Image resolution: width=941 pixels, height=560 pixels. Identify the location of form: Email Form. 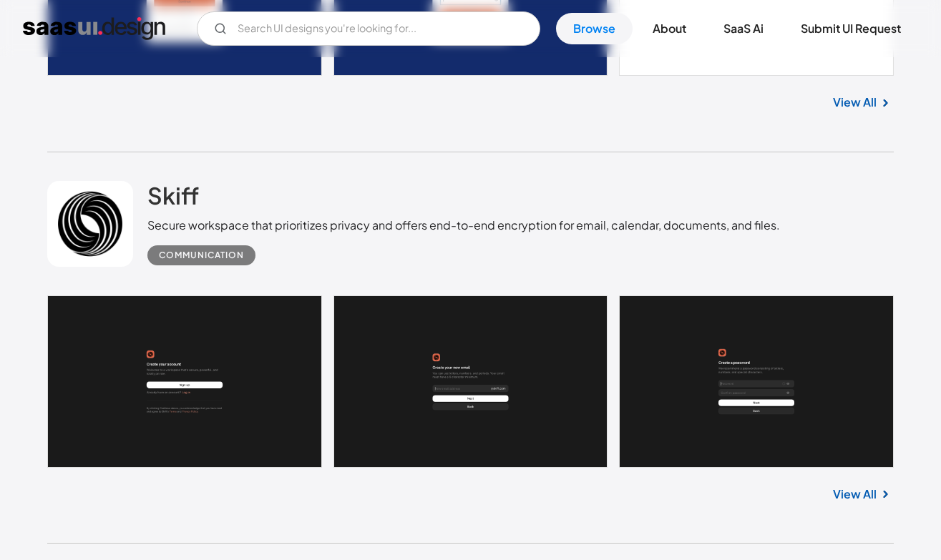
(369, 29).